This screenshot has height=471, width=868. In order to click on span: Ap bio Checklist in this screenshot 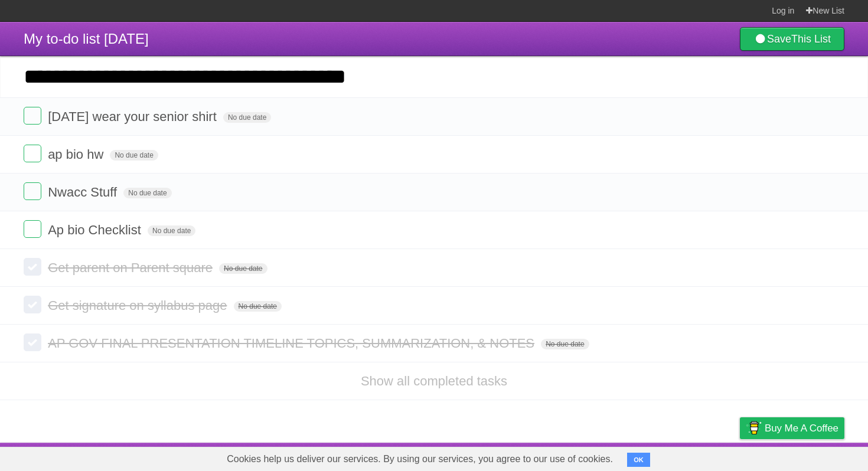, I will do `click(96, 229)`.